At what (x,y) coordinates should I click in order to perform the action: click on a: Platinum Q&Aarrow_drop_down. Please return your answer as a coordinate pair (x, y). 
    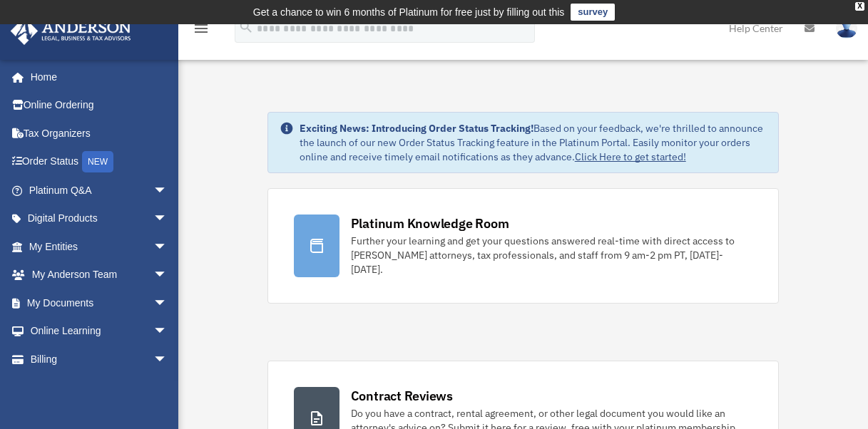
    Looking at the image, I should click on (99, 190).